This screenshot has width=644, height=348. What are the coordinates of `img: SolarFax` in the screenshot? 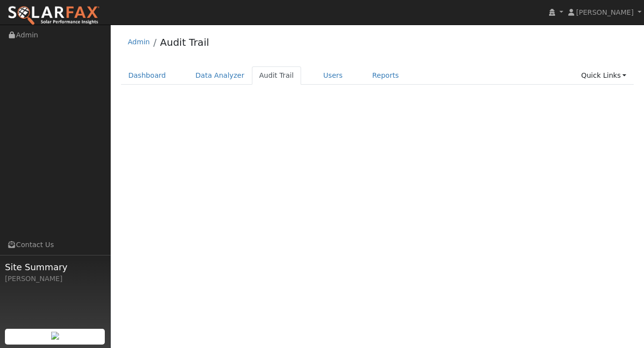 It's located at (53, 15).